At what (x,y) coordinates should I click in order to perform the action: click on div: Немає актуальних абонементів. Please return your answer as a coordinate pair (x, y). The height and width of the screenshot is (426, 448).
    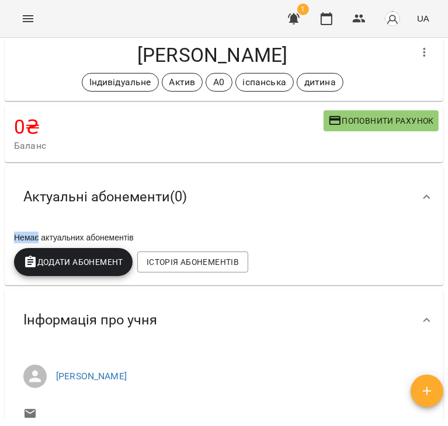
    Looking at the image, I should click on (224, 238).